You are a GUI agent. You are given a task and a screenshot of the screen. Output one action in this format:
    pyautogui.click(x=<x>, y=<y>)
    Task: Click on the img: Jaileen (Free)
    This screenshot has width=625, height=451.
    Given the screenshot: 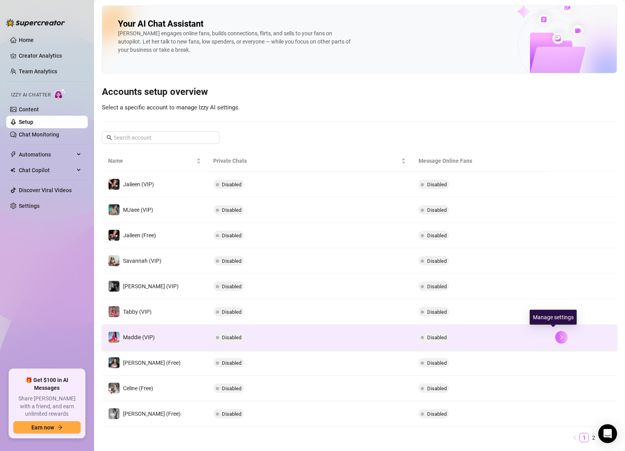 What is the action you would take?
    pyautogui.click(x=114, y=235)
    